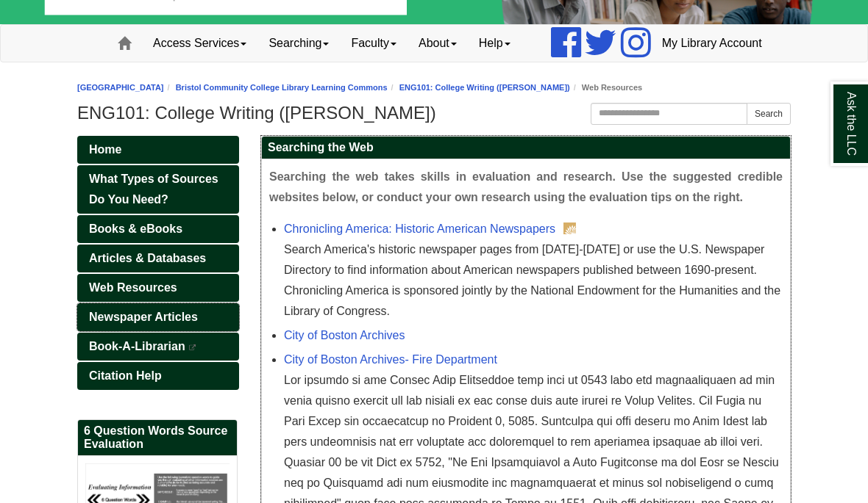 The width and height of the screenshot is (868, 503). I want to click on a: Help, so click(494, 43).